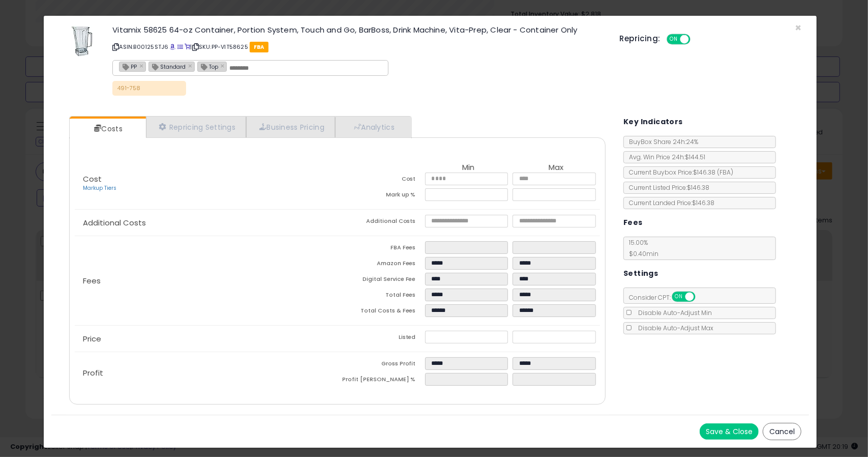  What do you see at coordinates (381, 264) in the screenshot?
I see `td: Amazon Fees` at bounding box center [381, 264].